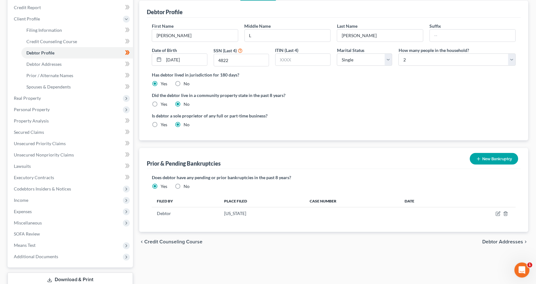  Describe the element at coordinates (494, 158) in the screenshot. I see `button: New Bankruptcy` at that location.